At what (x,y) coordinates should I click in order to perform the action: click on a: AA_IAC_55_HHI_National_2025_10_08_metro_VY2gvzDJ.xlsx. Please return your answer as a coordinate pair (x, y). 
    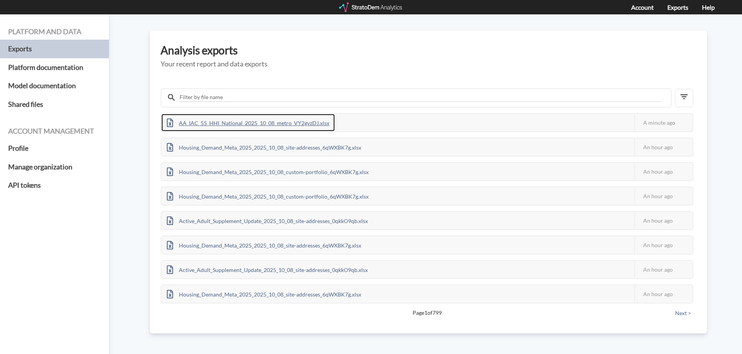
    Looking at the image, I should click on (248, 122).